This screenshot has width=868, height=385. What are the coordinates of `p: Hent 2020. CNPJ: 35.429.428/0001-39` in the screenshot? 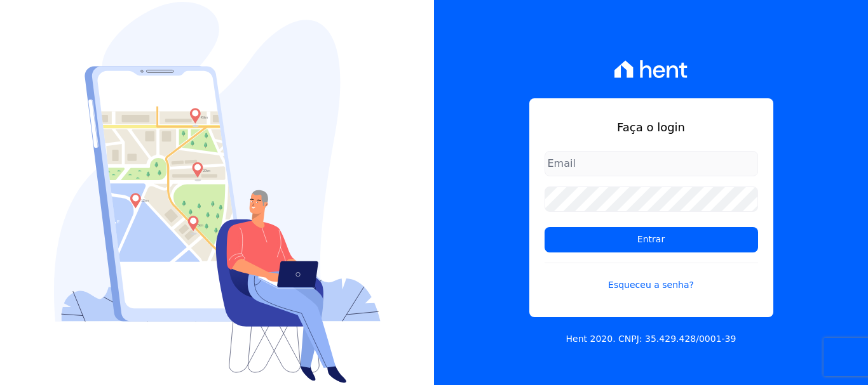 It's located at (651, 339).